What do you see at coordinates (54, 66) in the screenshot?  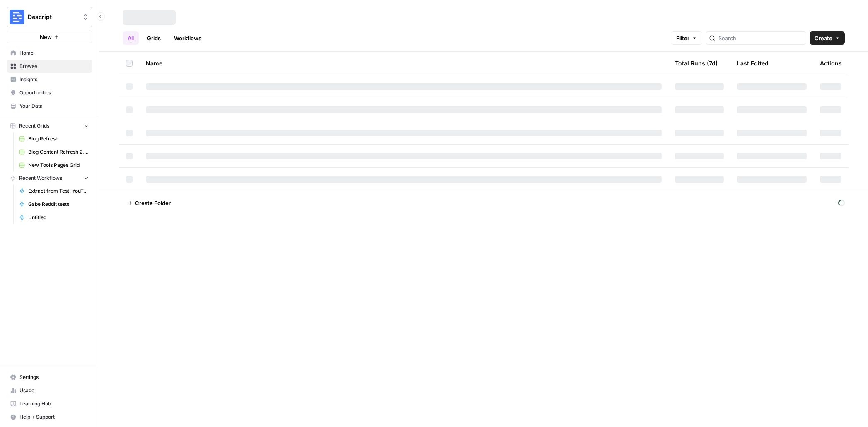 I see `span: Browse` at bounding box center [54, 66].